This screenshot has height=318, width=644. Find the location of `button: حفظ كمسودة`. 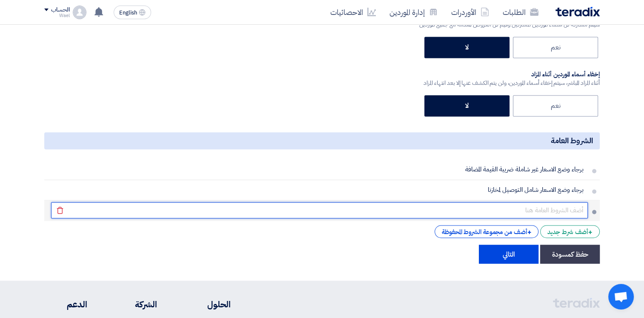

button: حفظ كمسودة is located at coordinates (570, 254).